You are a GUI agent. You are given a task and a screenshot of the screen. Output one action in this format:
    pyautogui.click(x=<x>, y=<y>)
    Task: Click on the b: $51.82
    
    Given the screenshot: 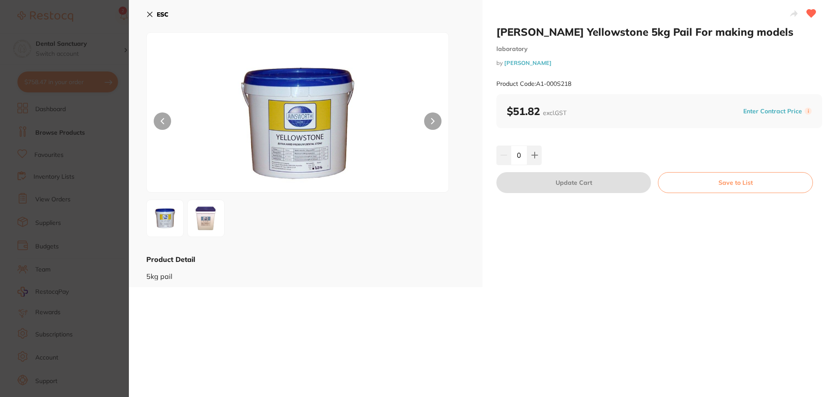 What is the action you would take?
    pyautogui.click(x=536, y=111)
    